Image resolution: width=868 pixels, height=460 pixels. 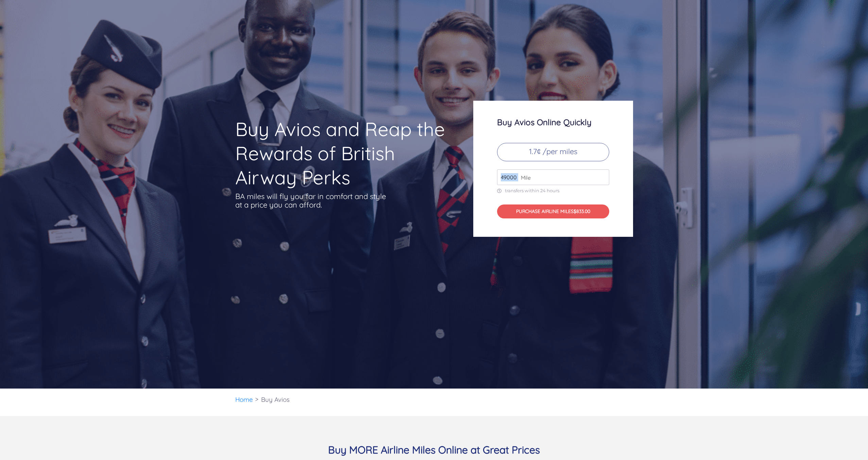 What do you see at coordinates (275, 399) in the screenshot?
I see `li: Buy Avios` at bounding box center [275, 399].